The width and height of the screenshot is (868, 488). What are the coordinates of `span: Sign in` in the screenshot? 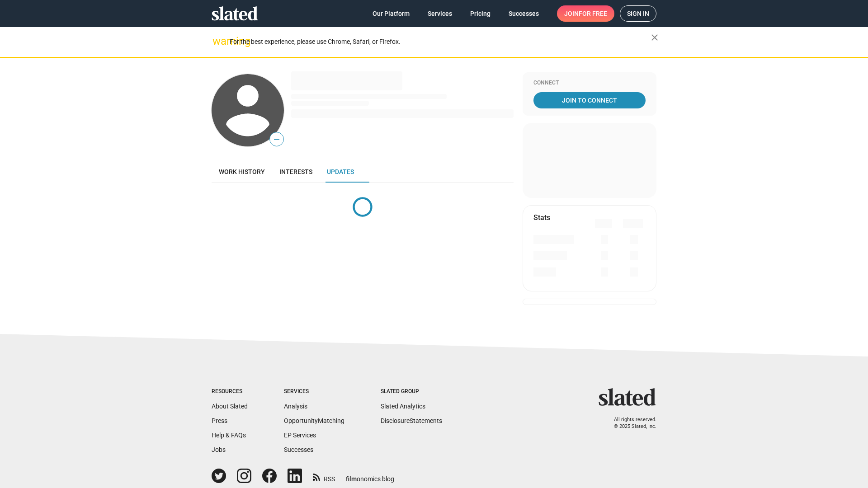 It's located at (638, 14).